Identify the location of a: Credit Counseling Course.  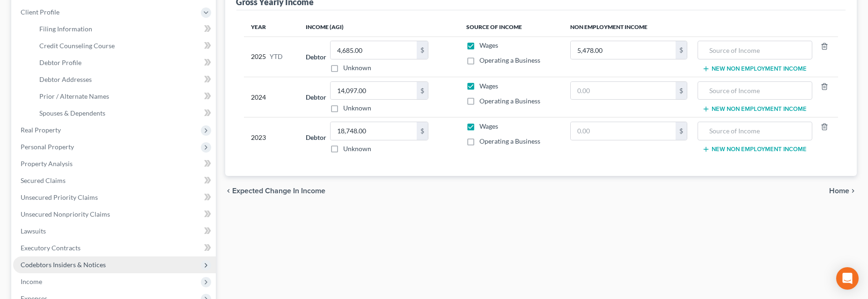
(124, 46).